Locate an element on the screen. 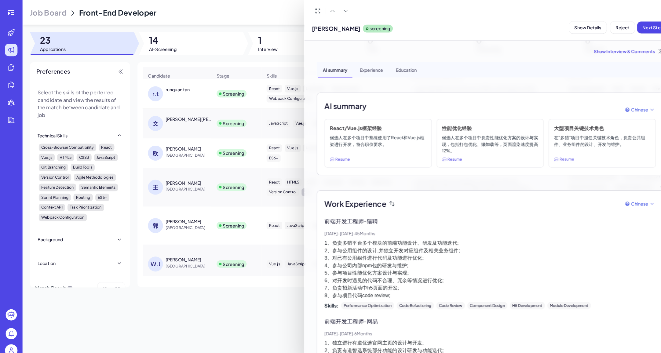 The width and height of the screenshot is (661, 353). div: Experience is located at coordinates (363, 68).